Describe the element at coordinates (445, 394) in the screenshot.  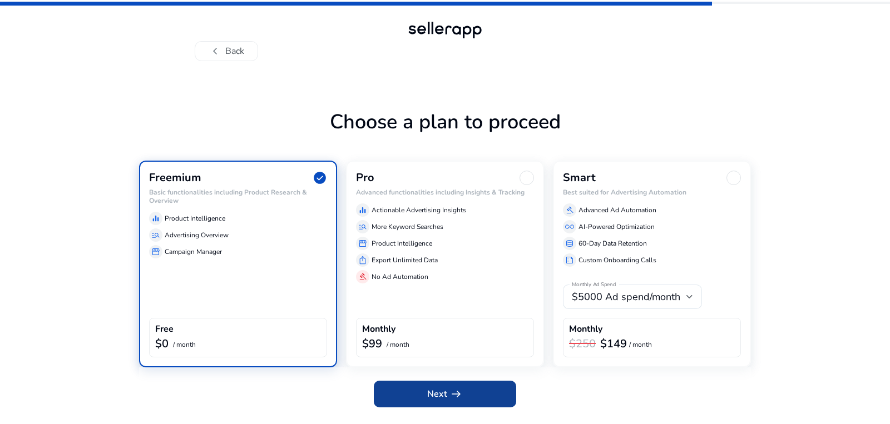
I see `span: Next` at that location.